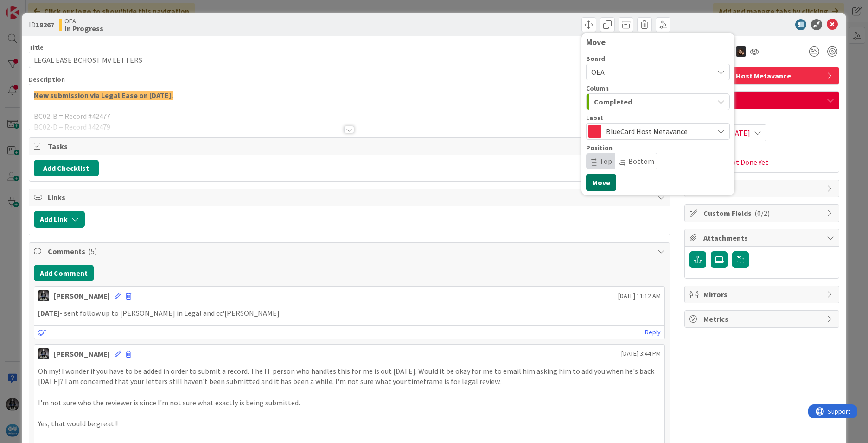 This screenshot has height=443, width=868. I want to click on span: Support, so click(31, 7).